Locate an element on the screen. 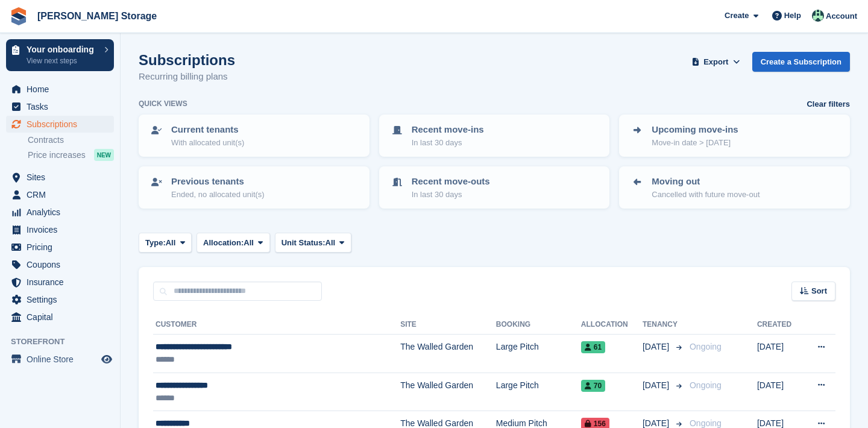 The height and width of the screenshot is (428, 868). a: Price increases NEW is located at coordinates (71, 155).